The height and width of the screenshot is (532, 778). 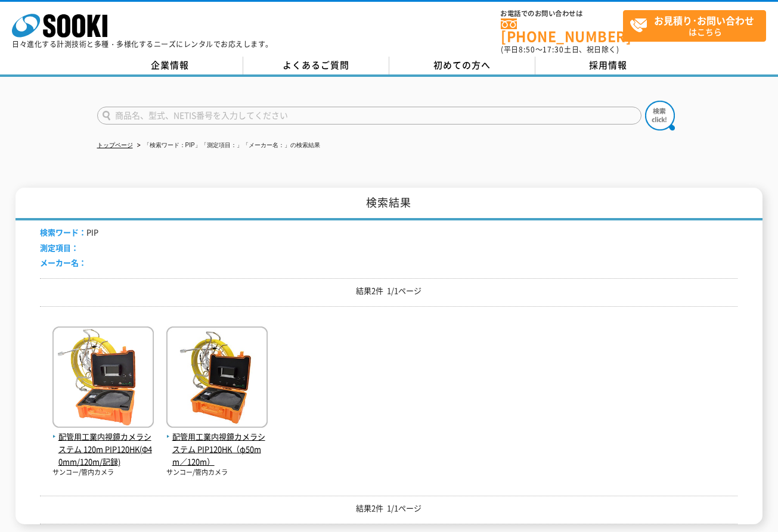 What do you see at coordinates (115, 145) in the screenshot?
I see `a: トップページ` at bounding box center [115, 145].